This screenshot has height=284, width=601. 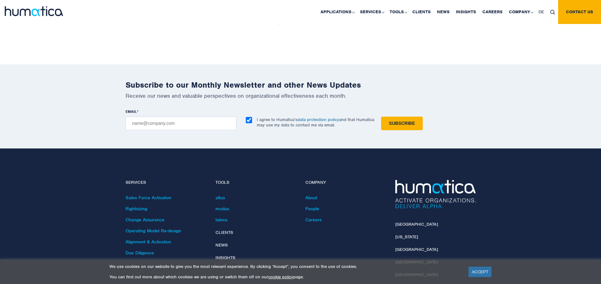 What do you see at coordinates (222, 209) in the screenshot?
I see `a: modas` at bounding box center [222, 209].